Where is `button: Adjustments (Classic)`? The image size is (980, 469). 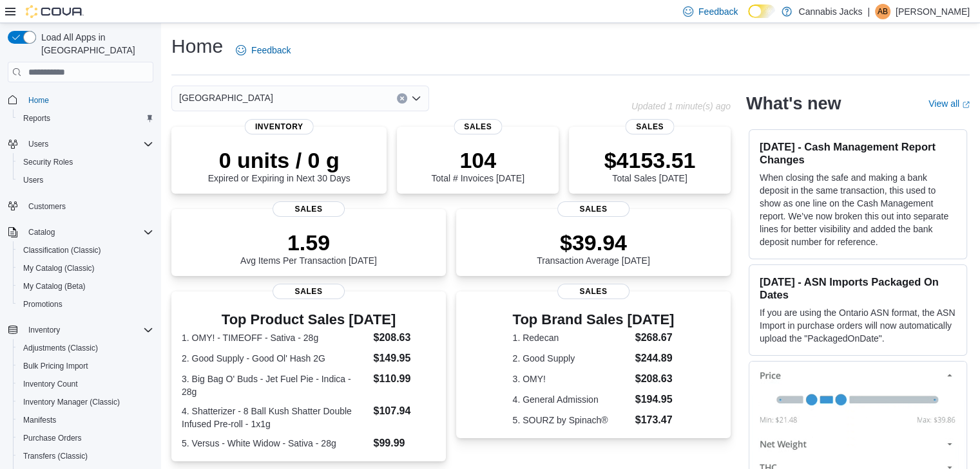
button: Adjustments (Classic) is located at coordinates (85, 348).